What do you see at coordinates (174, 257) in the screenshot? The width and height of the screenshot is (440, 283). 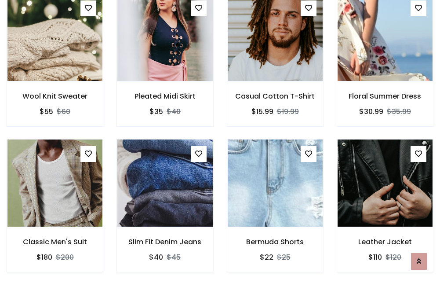 I see `del: $45` at bounding box center [174, 257].